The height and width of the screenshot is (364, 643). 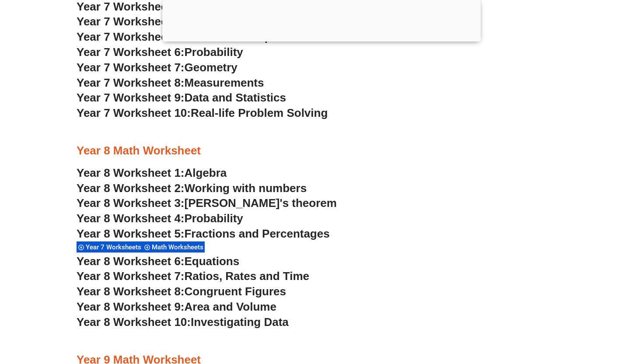 I want to click on span: Year 8 Worksheet 9:, so click(x=130, y=306).